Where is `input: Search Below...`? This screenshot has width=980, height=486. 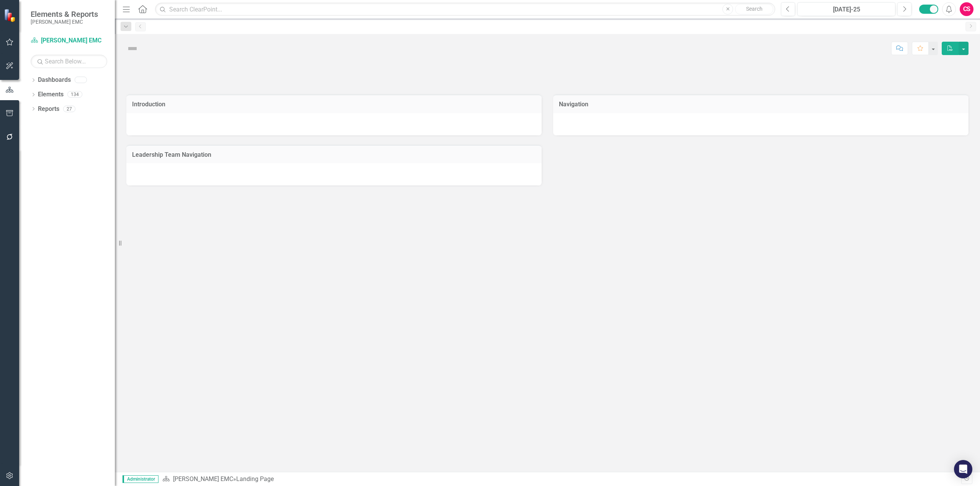
input: Search Below... is located at coordinates (69, 62).